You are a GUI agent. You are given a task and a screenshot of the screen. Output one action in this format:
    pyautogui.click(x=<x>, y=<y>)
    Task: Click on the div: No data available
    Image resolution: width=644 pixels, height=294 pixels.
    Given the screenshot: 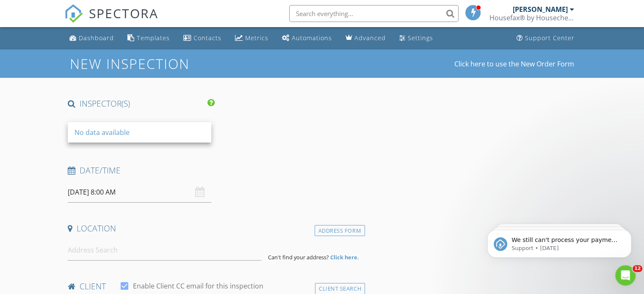 What is the action you would take?
    pyautogui.click(x=139, y=132)
    